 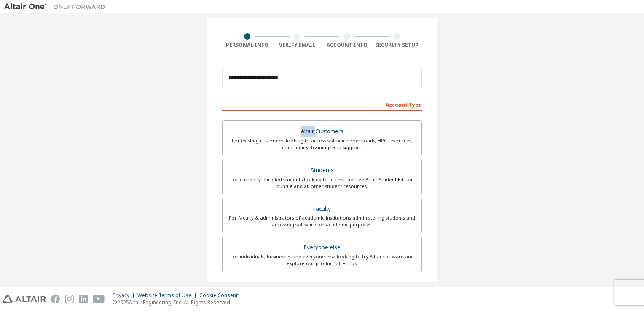 What do you see at coordinates (69, 299) in the screenshot?
I see `img: instagram.svg` at bounding box center [69, 299].